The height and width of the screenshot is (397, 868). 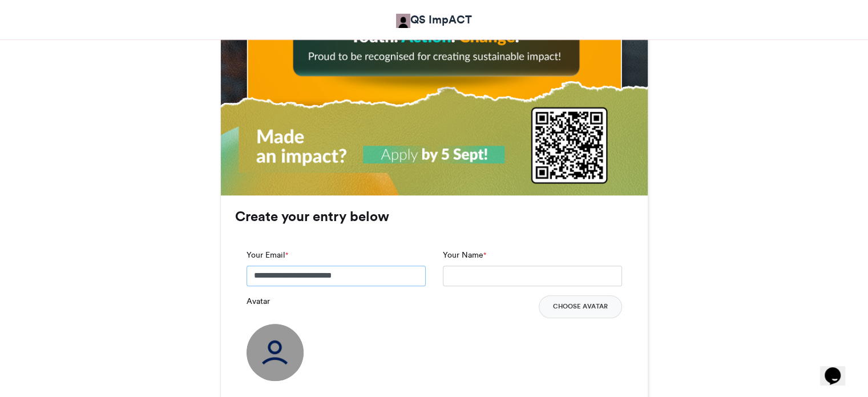 I want to click on img: user_circle.png, so click(x=276, y=352).